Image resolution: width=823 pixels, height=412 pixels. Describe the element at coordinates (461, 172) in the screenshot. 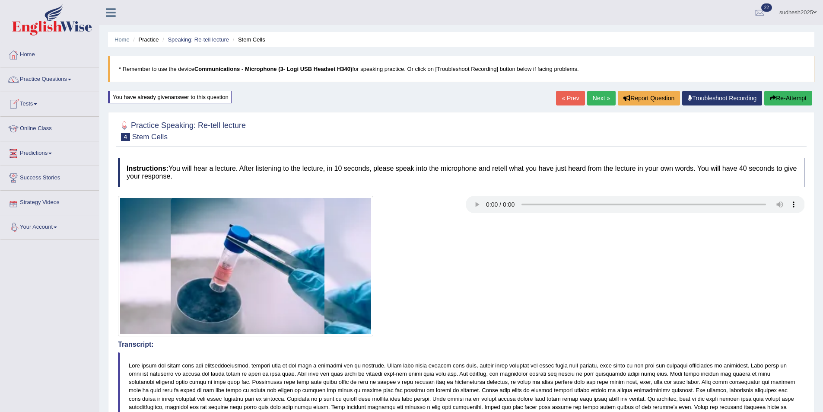

I see `h4: You will hear a lecture. After listening to the lecture, in 10 seconds, please speak into the mic...` at that location.